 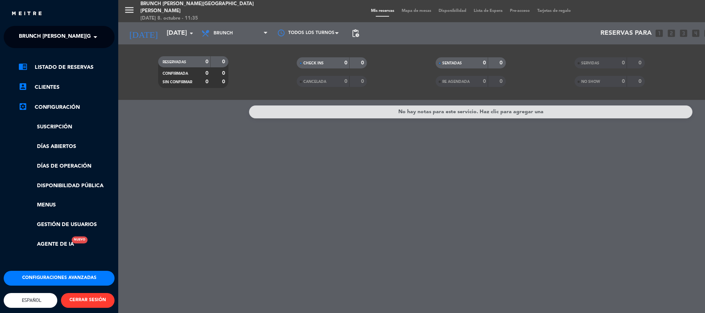 What do you see at coordinates (31, 300) in the screenshot?
I see `span: Español` at bounding box center [31, 300].